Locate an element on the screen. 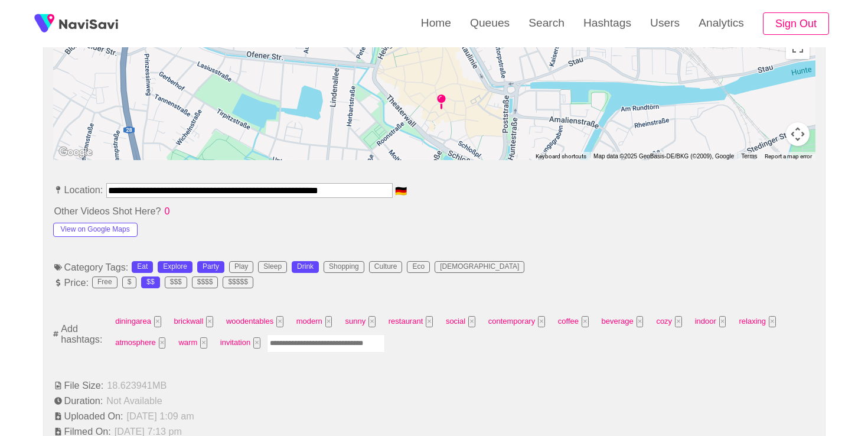 This screenshot has height=436, width=868. span: cozy is located at coordinates (669, 322).